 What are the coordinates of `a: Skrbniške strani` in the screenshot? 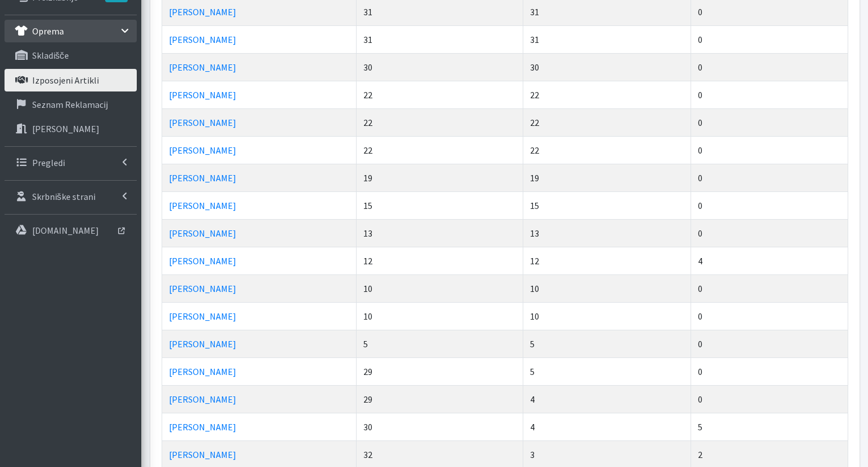 It's located at (71, 196).